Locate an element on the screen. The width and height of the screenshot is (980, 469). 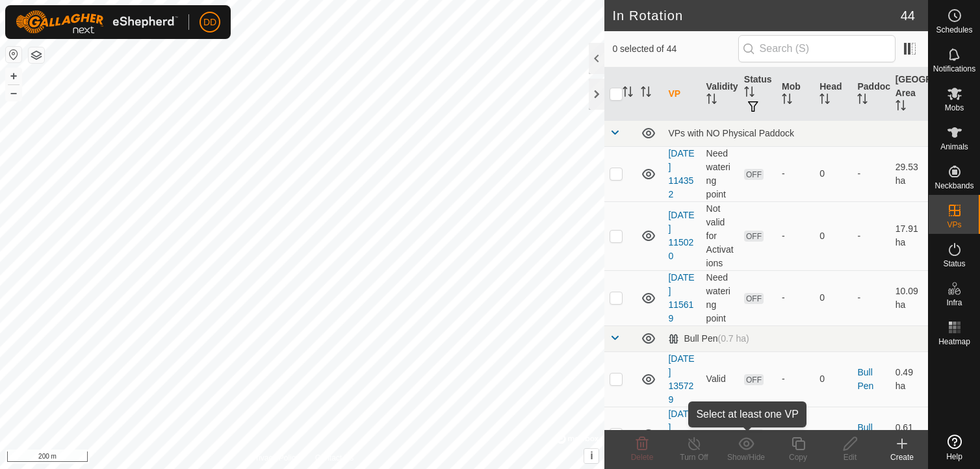
span: 0 selected of 44 is located at coordinates (675, 49).